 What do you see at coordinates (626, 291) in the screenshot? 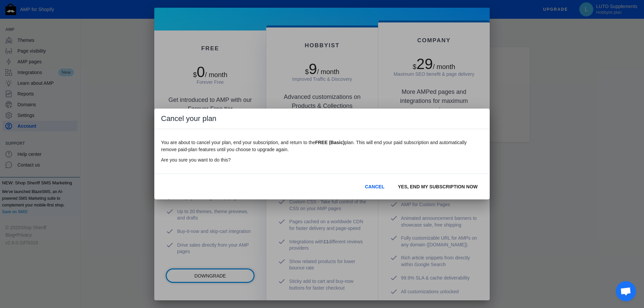
I see `div: Open de chat` at bounding box center [626, 291].